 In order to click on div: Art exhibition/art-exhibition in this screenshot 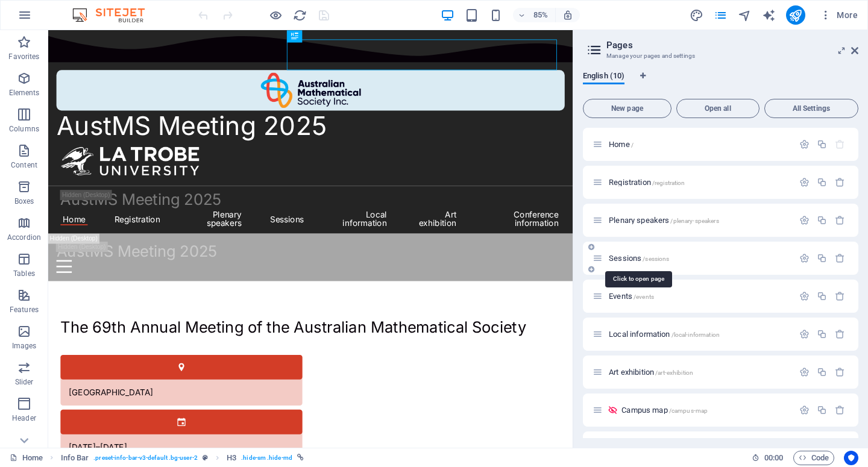, I will do `click(700, 372)`.